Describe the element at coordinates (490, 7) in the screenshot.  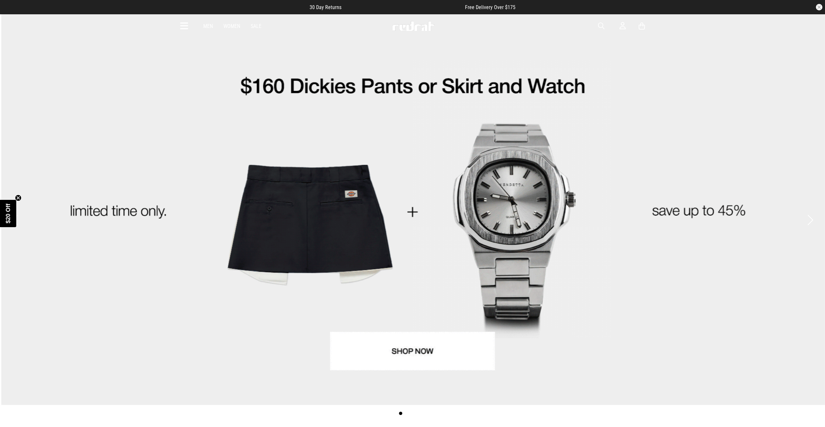
I see `span: Free Delivery Over $175` at that location.